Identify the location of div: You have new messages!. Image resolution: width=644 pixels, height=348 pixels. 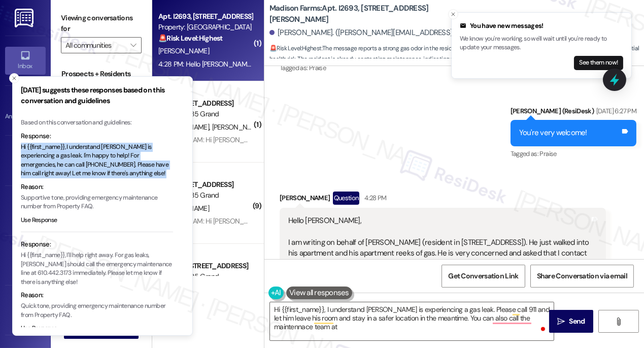
(542, 26).